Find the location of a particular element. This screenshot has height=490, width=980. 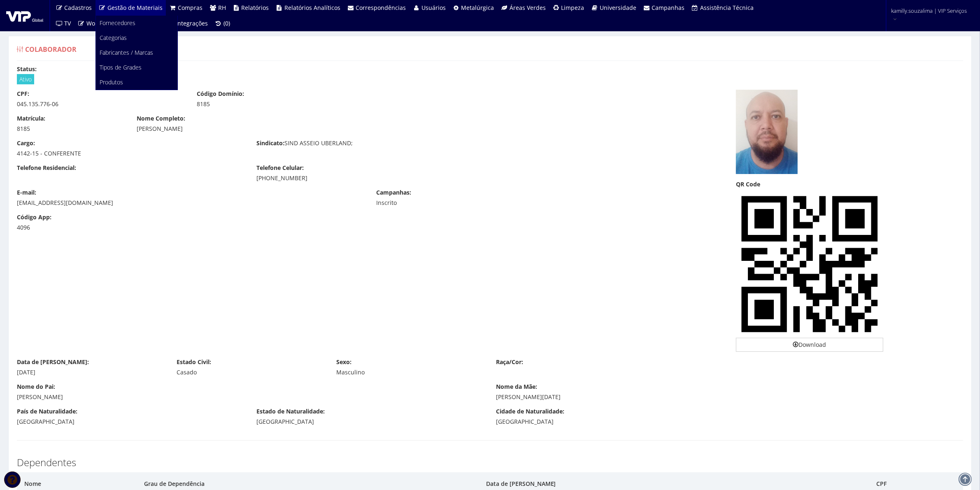

div: Masculino is located at coordinates (410, 372).